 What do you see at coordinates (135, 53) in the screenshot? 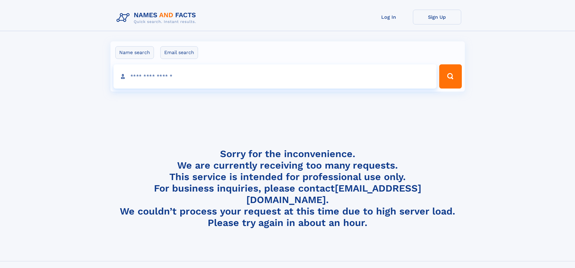
I see `label: Name search` at bounding box center [135, 53].